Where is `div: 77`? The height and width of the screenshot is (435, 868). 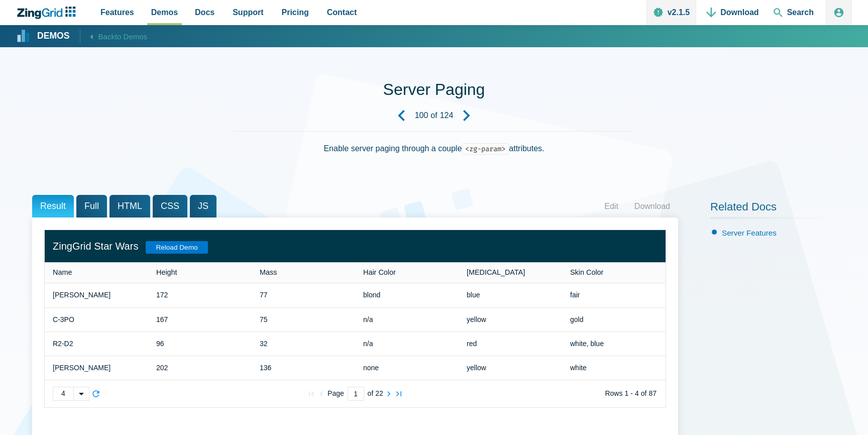
div: 77 is located at coordinates (264, 295).